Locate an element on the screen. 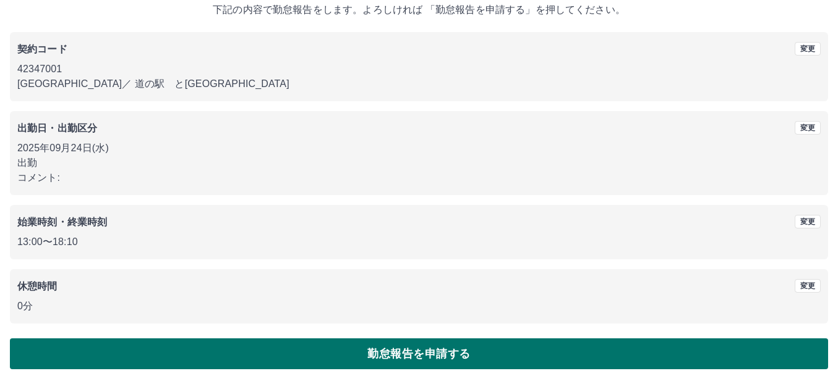  button: 勤怠報告を申請する is located at coordinates (418, 354).